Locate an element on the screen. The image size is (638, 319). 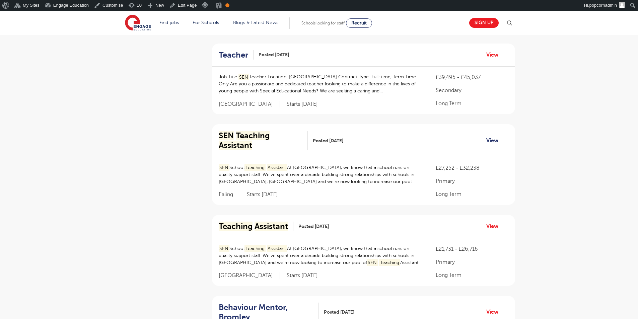
a: Sign up is located at coordinates (484, 23).